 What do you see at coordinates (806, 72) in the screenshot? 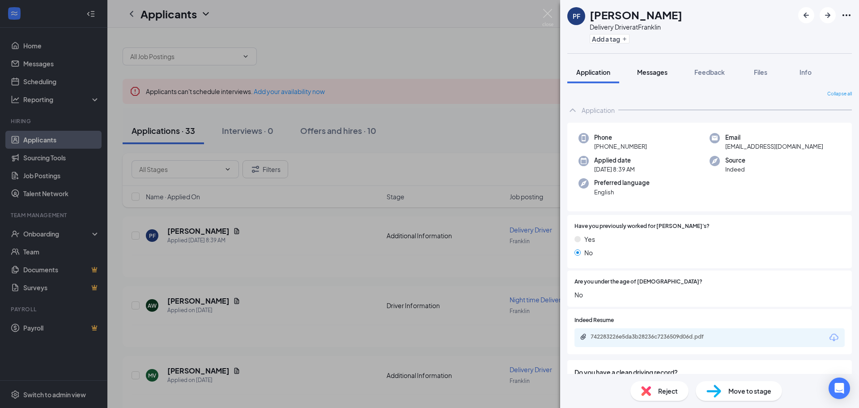
I see `span: Info` at bounding box center [806, 72].